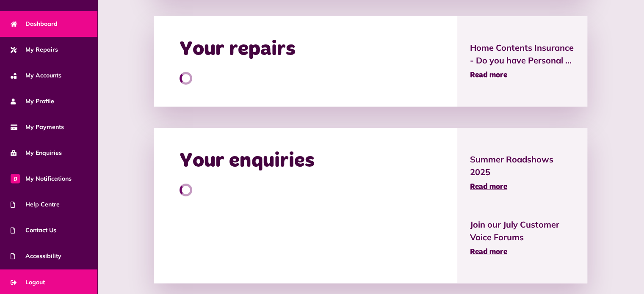 This screenshot has width=644, height=294. I want to click on span: My Enquiries, so click(36, 153).